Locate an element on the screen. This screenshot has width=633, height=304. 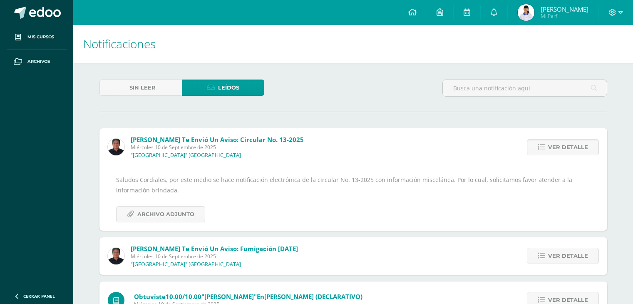
a: Sin leer is located at coordinates (141, 87).